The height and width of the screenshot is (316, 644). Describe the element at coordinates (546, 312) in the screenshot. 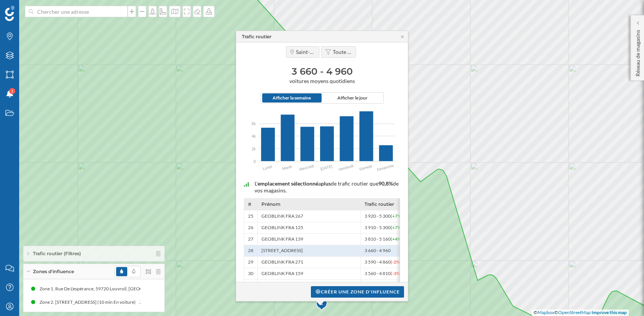

I see `a: Mapbox` at that location.